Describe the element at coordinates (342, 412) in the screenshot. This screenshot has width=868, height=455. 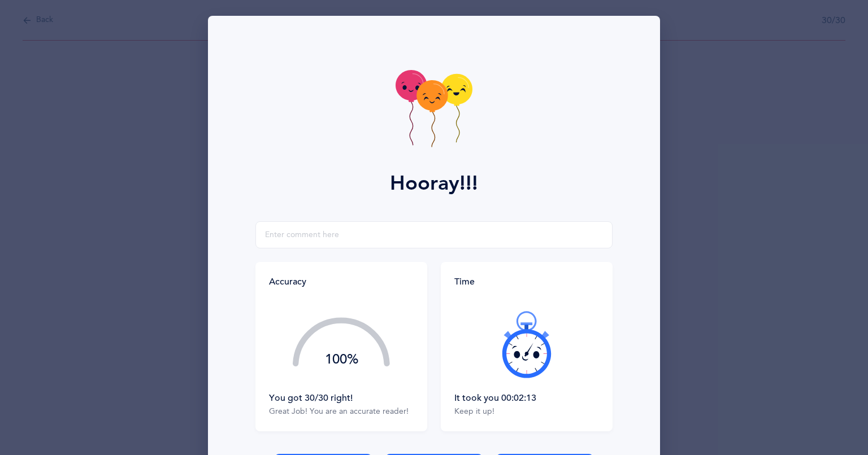
I see `div: Great Job! You are an accurate reader!` at that location.